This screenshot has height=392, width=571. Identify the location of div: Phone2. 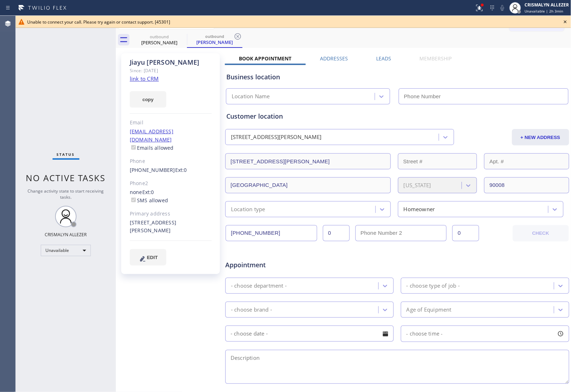
(171, 183).